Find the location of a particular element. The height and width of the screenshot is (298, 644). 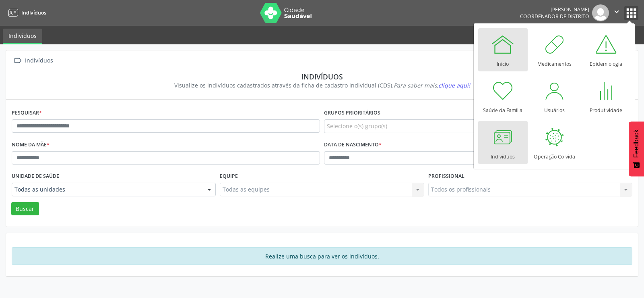

a: Usuários is located at coordinates (554, 96).